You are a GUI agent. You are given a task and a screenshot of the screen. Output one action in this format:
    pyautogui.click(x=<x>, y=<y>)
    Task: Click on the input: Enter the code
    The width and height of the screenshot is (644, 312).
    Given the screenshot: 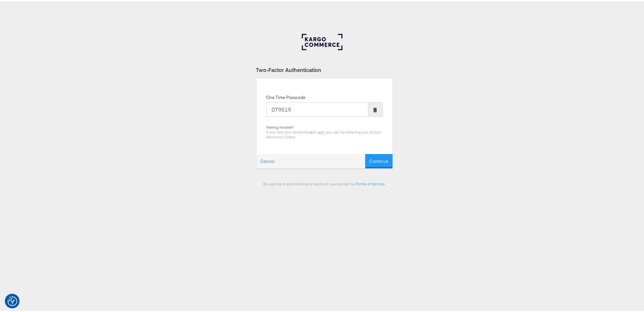 What is the action you would take?
    pyautogui.click(x=318, y=108)
    